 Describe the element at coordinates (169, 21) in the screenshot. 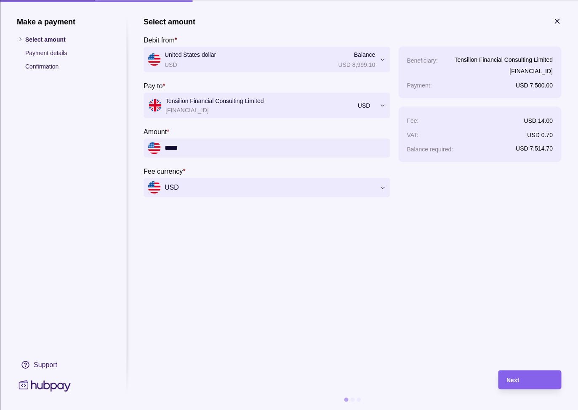

I see `h1: Select amount` at that location.